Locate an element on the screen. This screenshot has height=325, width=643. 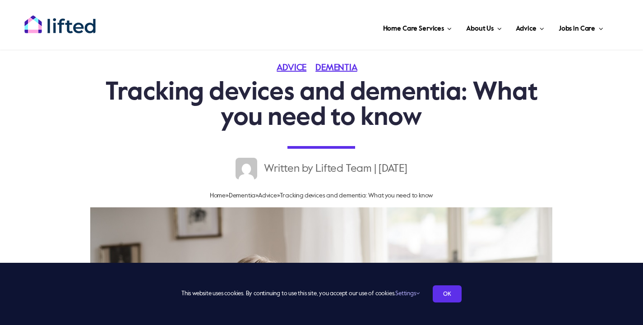
span: Home Care Services is located at coordinates (413, 29).